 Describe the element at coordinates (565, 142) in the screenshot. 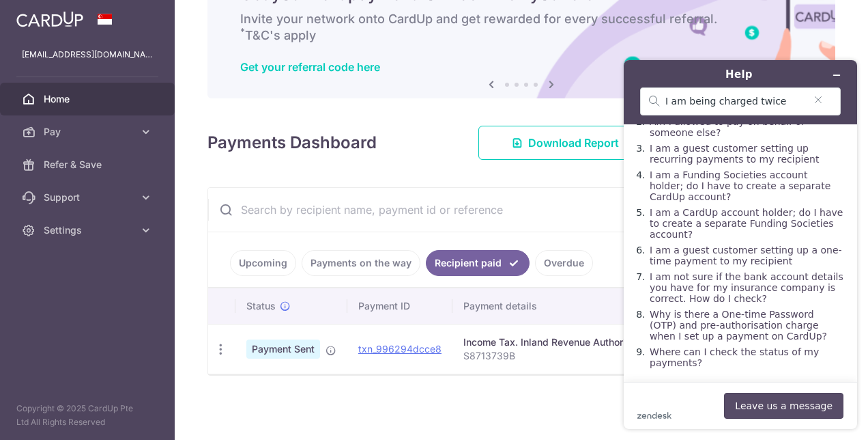

I see `a: Download Report` at that location.